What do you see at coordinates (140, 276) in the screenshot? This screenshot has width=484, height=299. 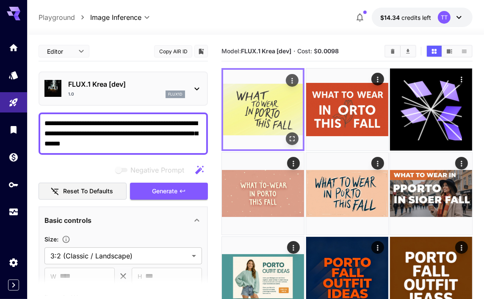 I see `span: H` at bounding box center [140, 276].